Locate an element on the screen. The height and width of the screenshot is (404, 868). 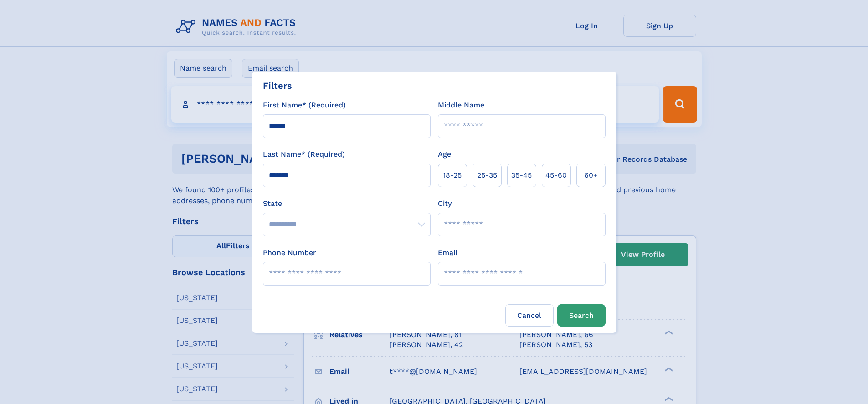
span: 25‑35 is located at coordinates (487, 175).